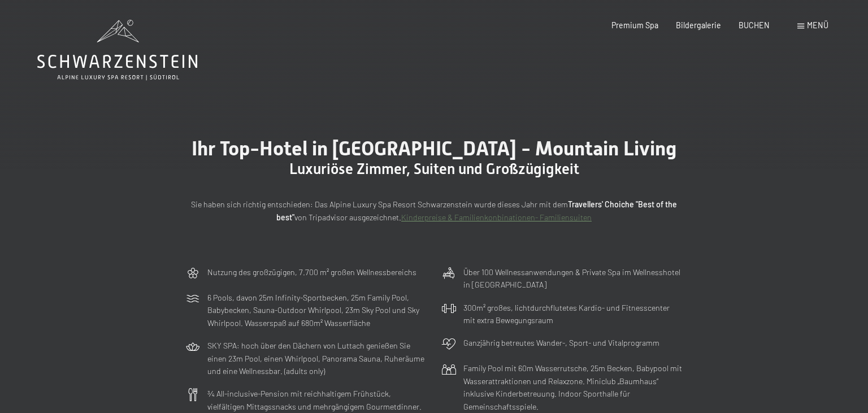 The width and height of the screenshot is (868, 413). I want to click on p: 300m² großes, lichtdurchflutetes Kardio- und Fitnesscenter mit extra Bewegungsraum, so click(573, 314).